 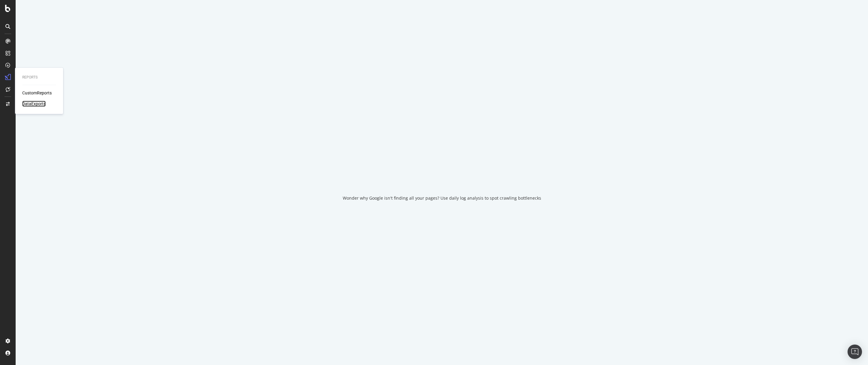 I want to click on a: CustomReports, so click(x=37, y=93).